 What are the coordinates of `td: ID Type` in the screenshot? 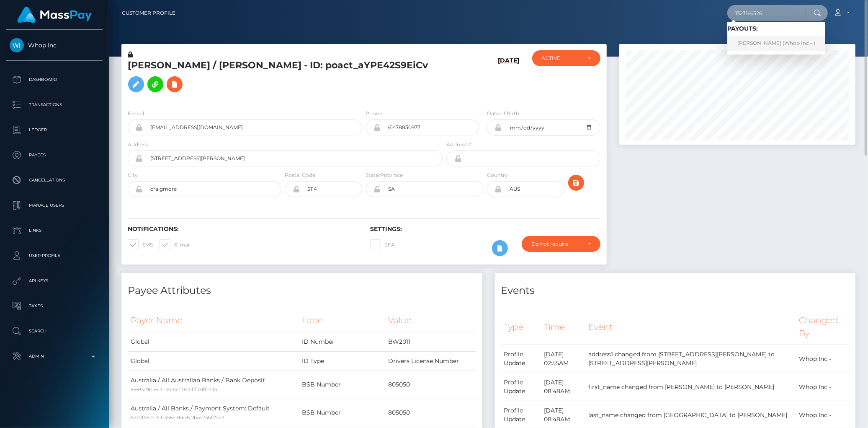 It's located at (343, 361).